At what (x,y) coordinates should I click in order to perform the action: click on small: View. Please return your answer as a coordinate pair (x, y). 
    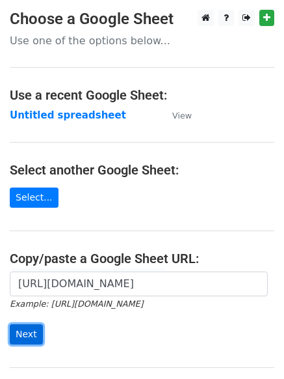
    Looking at the image, I should click on (182, 115).